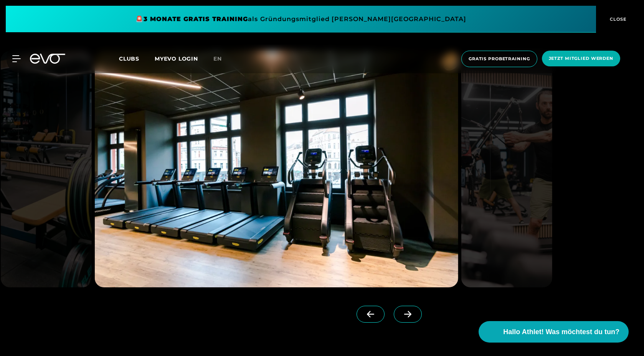 This screenshot has width=644, height=356. I want to click on a: Gratis Probetraining, so click(499, 59).